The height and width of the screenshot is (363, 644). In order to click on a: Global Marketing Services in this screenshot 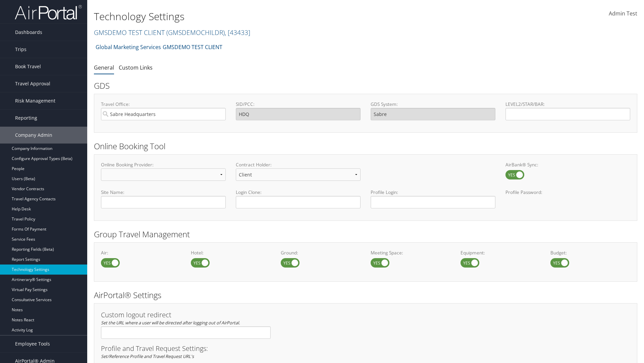, I will do `click(128, 47)`.